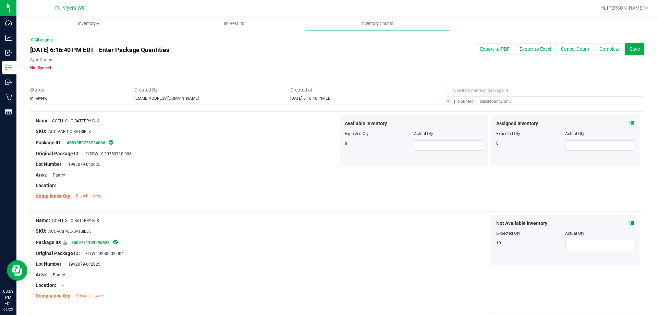 The width and height of the screenshot is (658, 315). I want to click on button: Export to Excel, so click(536, 49).